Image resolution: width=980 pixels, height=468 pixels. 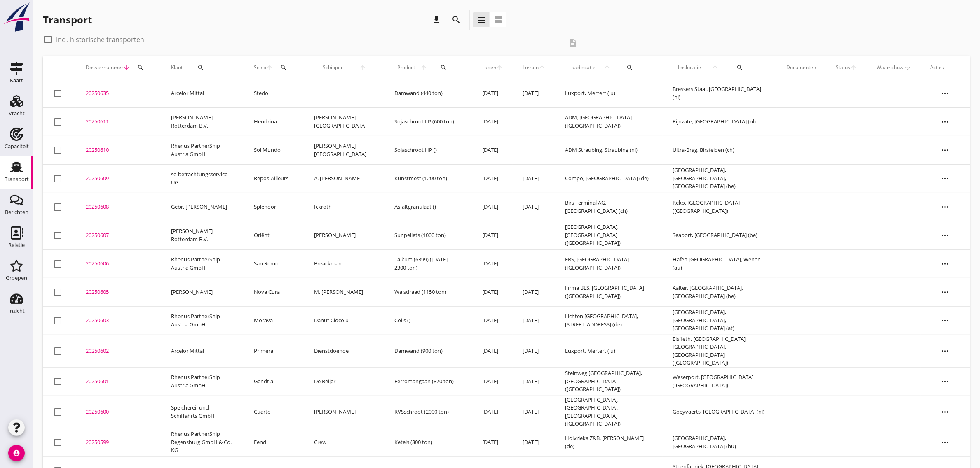 I want to click on div: Berichten, so click(x=16, y=212).